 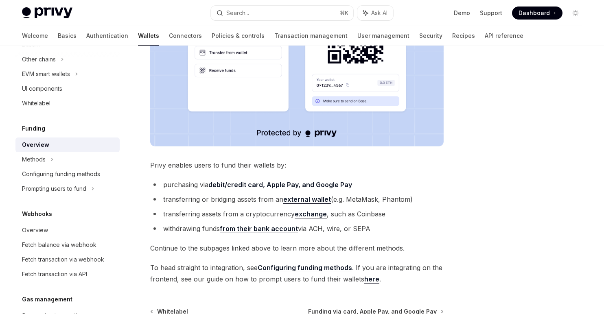 What do you see at coordinates (307, 199) in the screenshot?
I see `a: external wallet` at bounding box center [307, 199].